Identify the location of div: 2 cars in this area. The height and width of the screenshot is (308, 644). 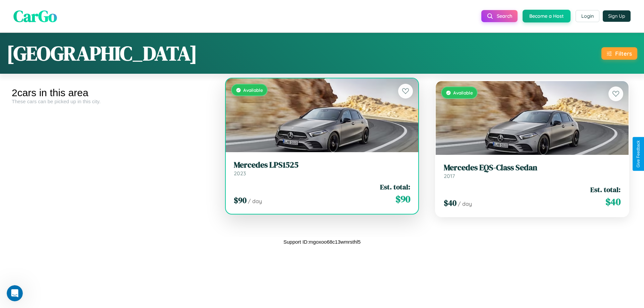
(112, 93).